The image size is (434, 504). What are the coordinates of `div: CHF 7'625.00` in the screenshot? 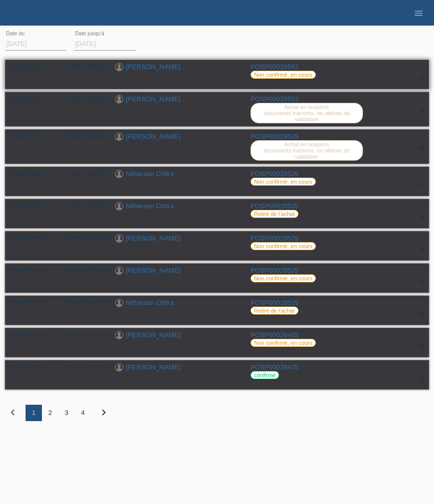 It's located at (83, 205).